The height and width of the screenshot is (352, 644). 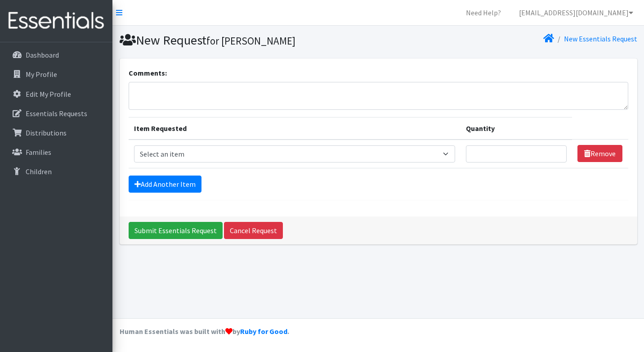 What do you see at coordinates (517, 129) in the screenshot?
I see `th: Quantity` at bounding box center [517, 129].